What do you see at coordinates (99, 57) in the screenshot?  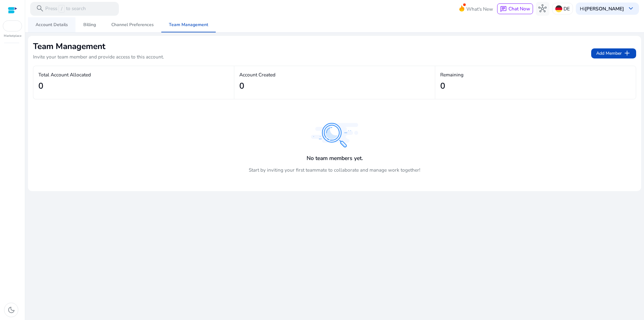 I see `p: Invite your team member and provide access to this account.` at bounding box center [99, 57].